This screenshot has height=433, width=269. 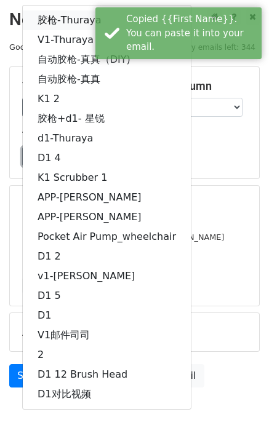 What do you see at coordinates (191, 33) in the screenshot?
I see `div: Copied {{First Name}}. You can paste it into your email.` at bounding box center [191, 33].